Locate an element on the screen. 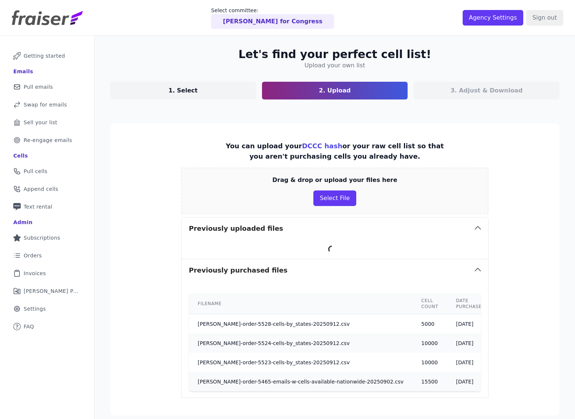 This screenshot has width=575, height=419. span: Append cells is located at coordinates (41, 189).